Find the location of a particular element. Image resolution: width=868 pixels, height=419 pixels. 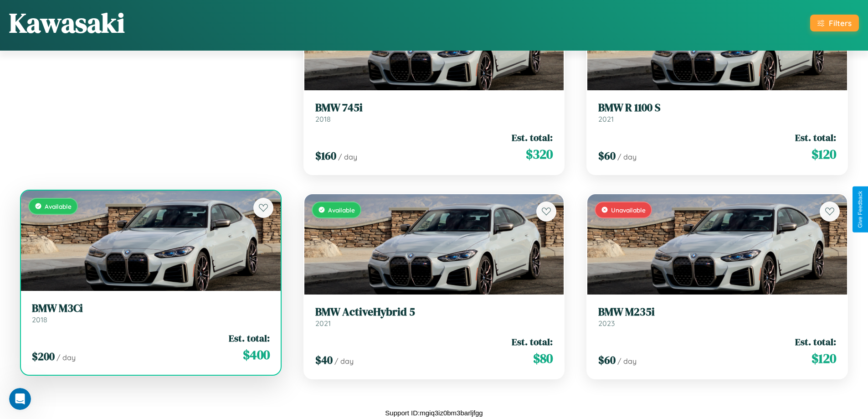

span: $ 80 is located at coordinates (542, 358).